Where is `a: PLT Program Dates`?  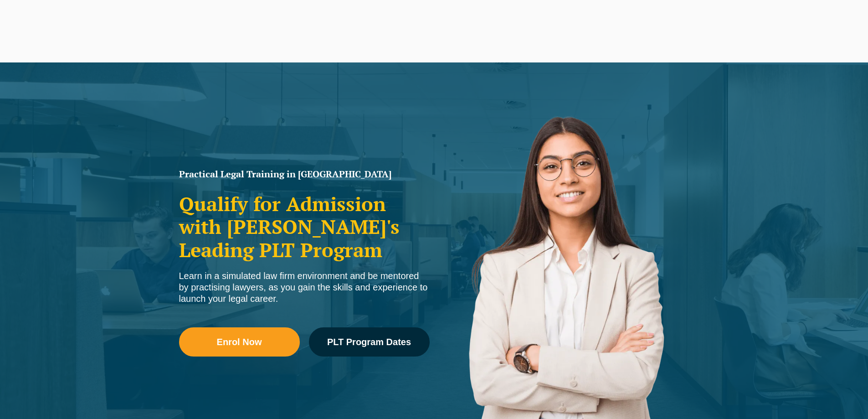 a: PLT Program Dates is located at coordinates (369, 342).